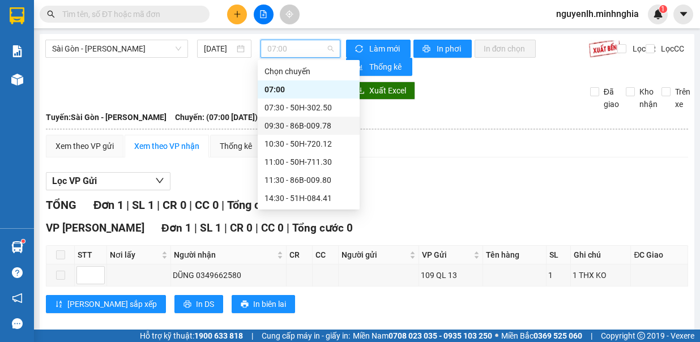 This screenshot has height=342, width=700. I want to click on span: message, so click(17, 323).